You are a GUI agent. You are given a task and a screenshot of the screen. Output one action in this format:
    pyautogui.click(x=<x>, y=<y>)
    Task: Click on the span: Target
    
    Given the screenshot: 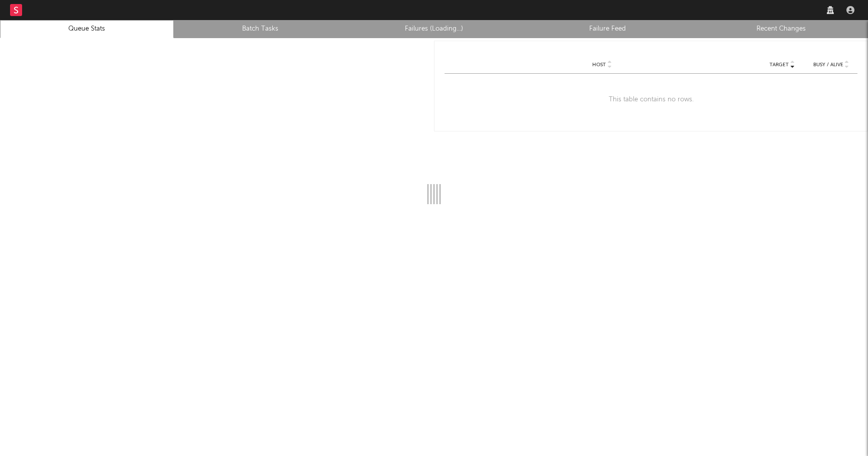 What is the action you would take?
    pyautogui.click(x=779, y=65)
    